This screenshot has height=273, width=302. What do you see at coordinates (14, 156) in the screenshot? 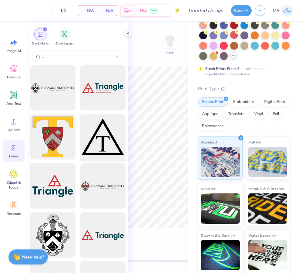
I see `span: Greek` at bounding box center [14, 156].